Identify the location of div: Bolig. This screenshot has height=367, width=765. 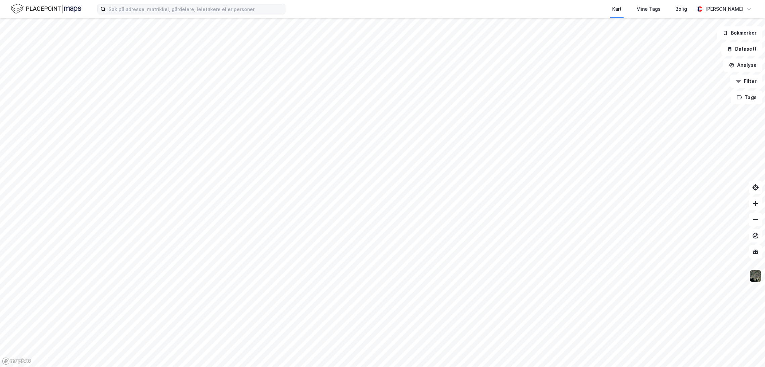
(681, 9).